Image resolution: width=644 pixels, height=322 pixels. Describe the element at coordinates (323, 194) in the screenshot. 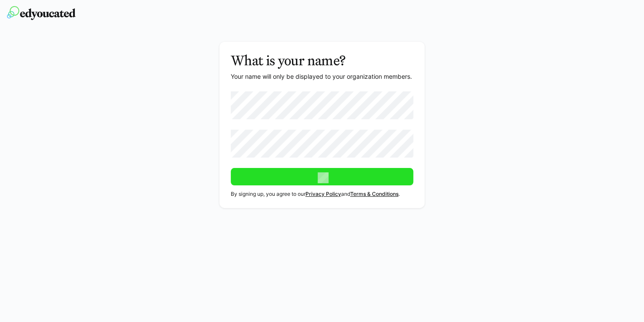

I see `a: Privacy Policy` at that location.